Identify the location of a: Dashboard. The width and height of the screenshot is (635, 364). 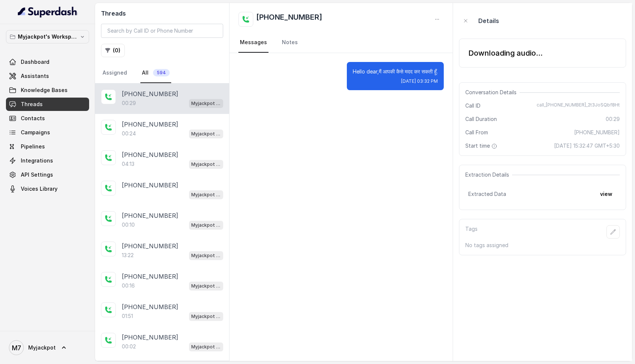
(48, 62).